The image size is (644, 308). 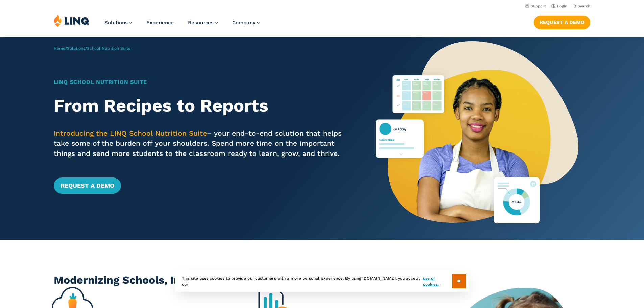 What do you see at coordinates (109, 48) in the screenshot?
I see `span: School Nutrition Suite` at bounding box center [109, 48].